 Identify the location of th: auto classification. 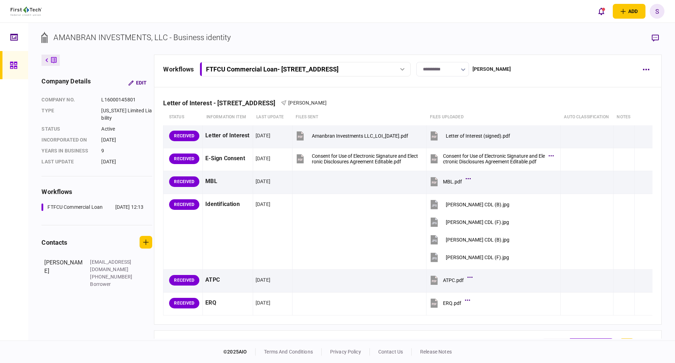
(587, 117).